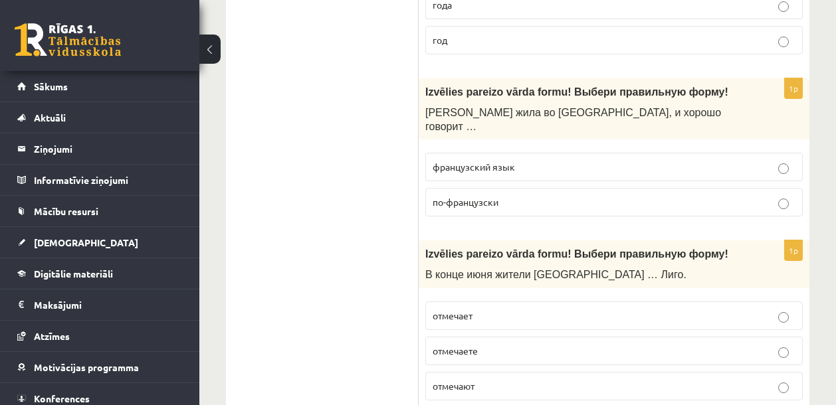  What do you see at coordinates (86, 367) in the screenshot?
I see `span: Motivācijas programma` at bounding box center [86, 367].